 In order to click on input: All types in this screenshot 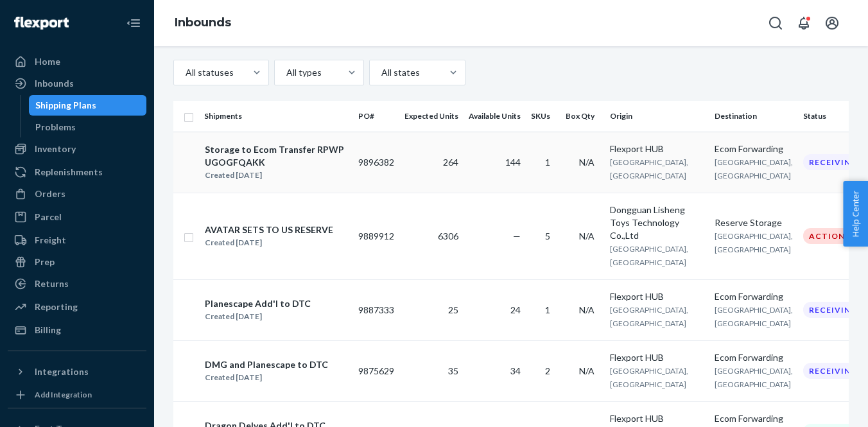, I will do `click(286, 72)`.